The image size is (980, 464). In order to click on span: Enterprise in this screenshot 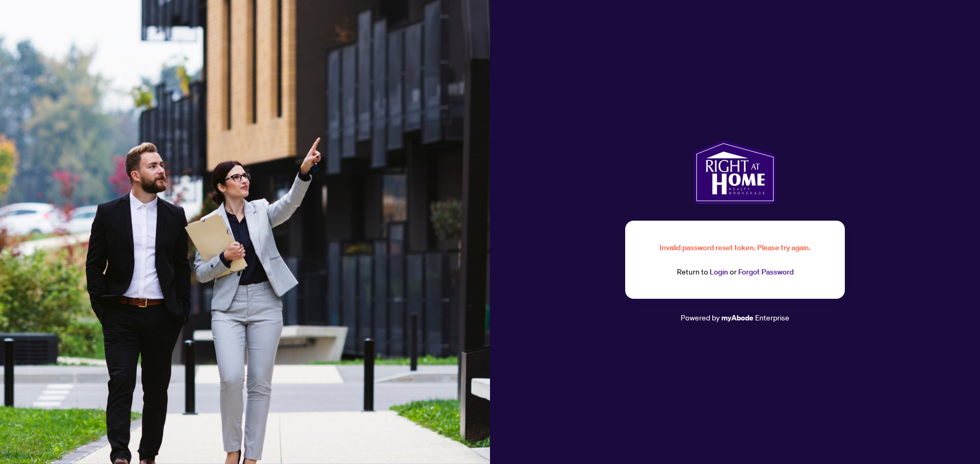, I will do `click(772, 317)`.